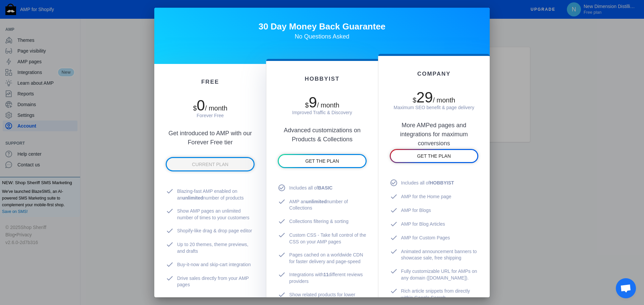 The width and height of the screenshot is (644, 305). I want to click on span: CURRENT PLAN, so click(210, 164).